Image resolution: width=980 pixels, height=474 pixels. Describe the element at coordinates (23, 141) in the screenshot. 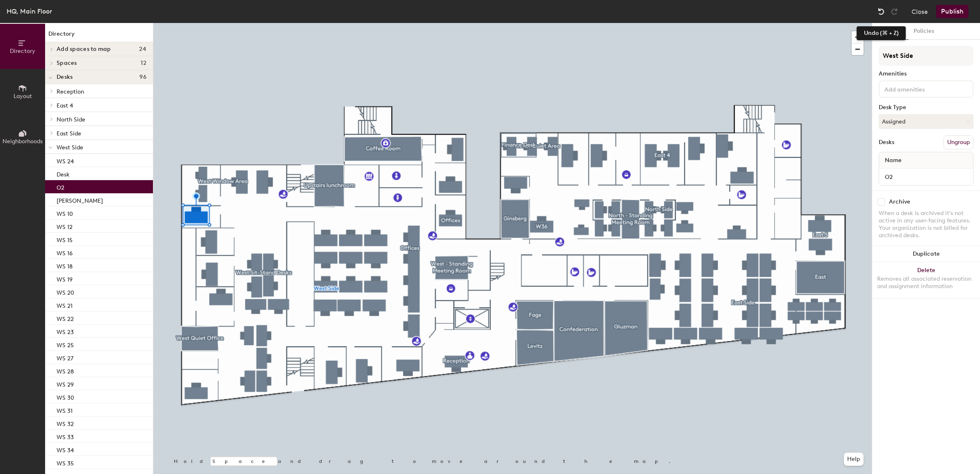

I see `span: Neighborhoods` at that location.